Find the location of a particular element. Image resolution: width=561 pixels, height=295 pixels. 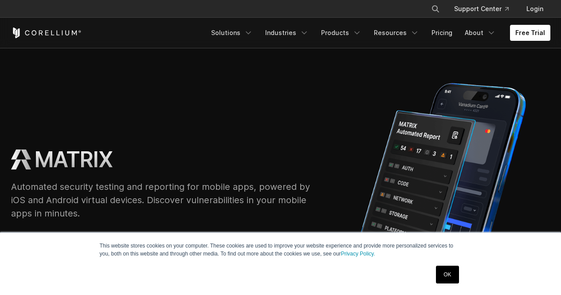

h1: MATRIX is located at coordinates (74, 160).